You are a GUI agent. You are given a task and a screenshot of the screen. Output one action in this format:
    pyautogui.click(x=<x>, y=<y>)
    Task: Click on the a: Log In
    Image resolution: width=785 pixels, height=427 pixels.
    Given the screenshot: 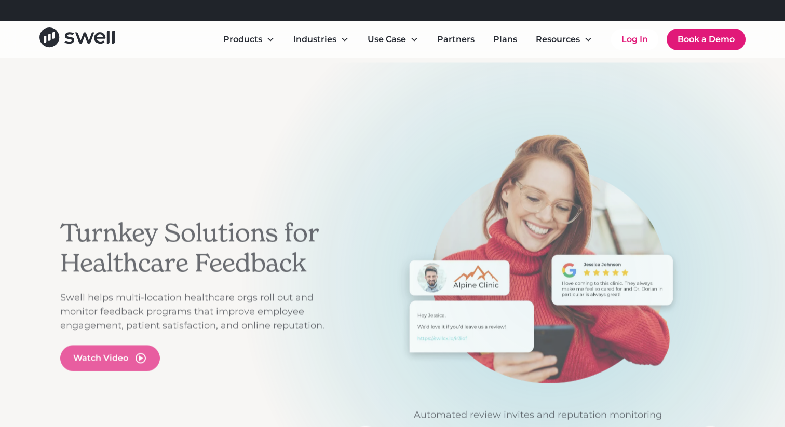 What is the action you would take?
    pyautogui.click(x=635, y=39)
    